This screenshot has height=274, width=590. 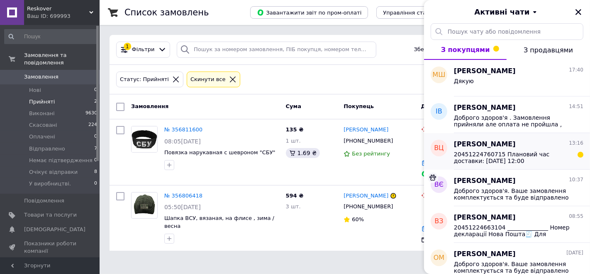 I want to click on input: Пошук за номером замовлення, ПІБ покупця, номером телефону, Email, номером накладної, so click(x=276, y=49).